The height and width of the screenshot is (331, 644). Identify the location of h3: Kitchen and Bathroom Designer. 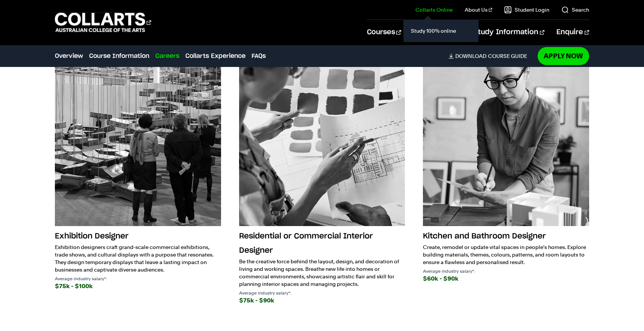
(506, 236).